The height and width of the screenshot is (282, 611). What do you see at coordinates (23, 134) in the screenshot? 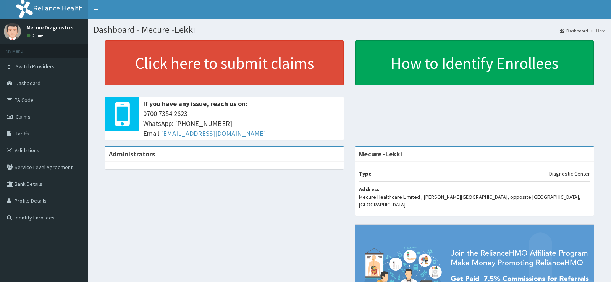
I see `span: Tariffs` at bounding box center [23, 134].